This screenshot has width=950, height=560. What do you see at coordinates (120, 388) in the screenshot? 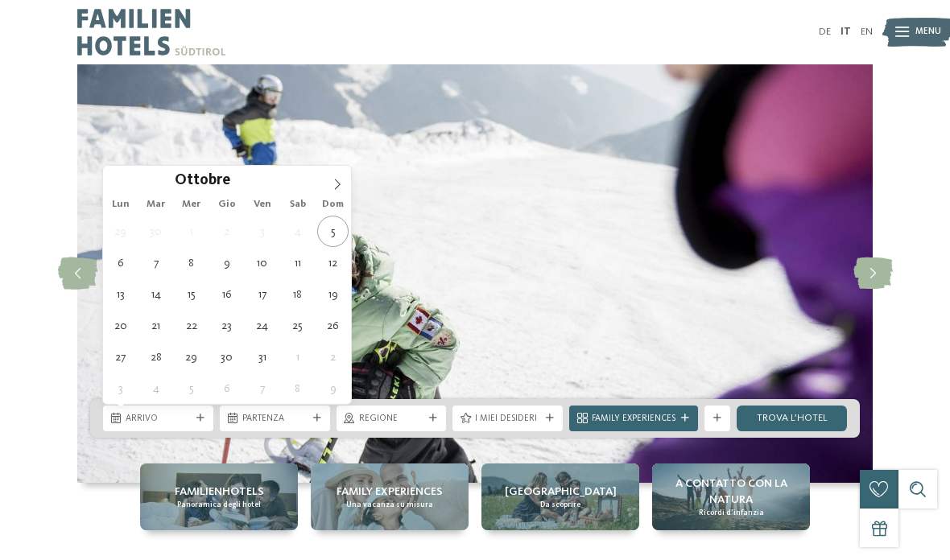
I see `span: Novembre 3, 2025` at bounding box center [120, 388].